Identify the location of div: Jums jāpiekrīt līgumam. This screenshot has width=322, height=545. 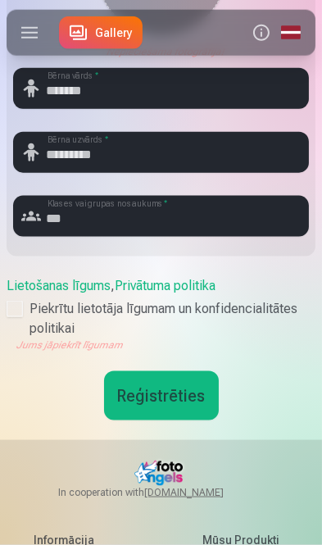
(161, 345).